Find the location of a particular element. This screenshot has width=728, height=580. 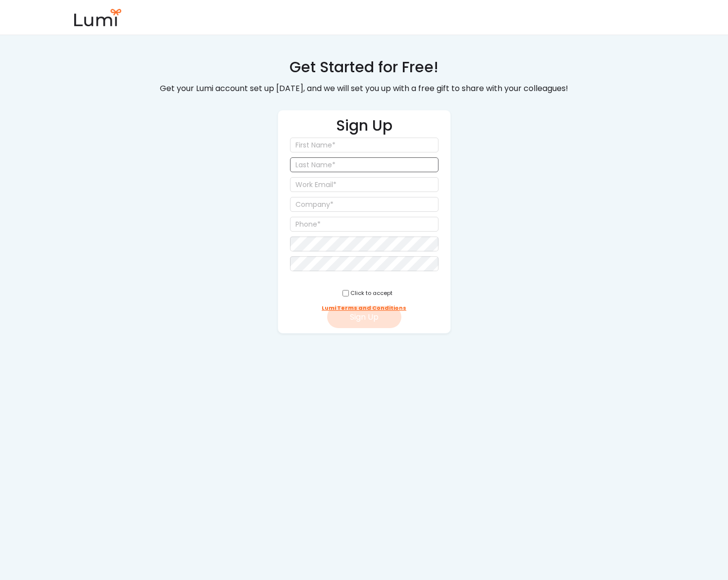

input: Company* is located at coordinates (364, 204).